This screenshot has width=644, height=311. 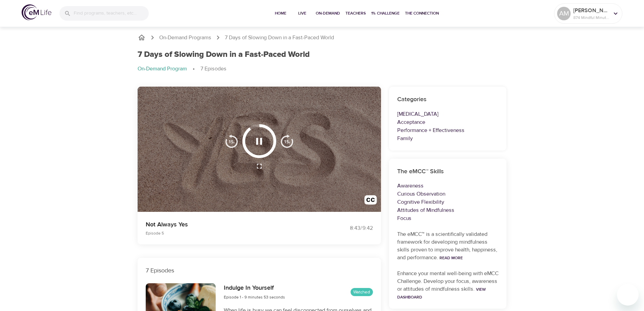 I want to click on h1: 7 Days of Slowing Down in a Fast-Paced World, so click(x=224, y=54).